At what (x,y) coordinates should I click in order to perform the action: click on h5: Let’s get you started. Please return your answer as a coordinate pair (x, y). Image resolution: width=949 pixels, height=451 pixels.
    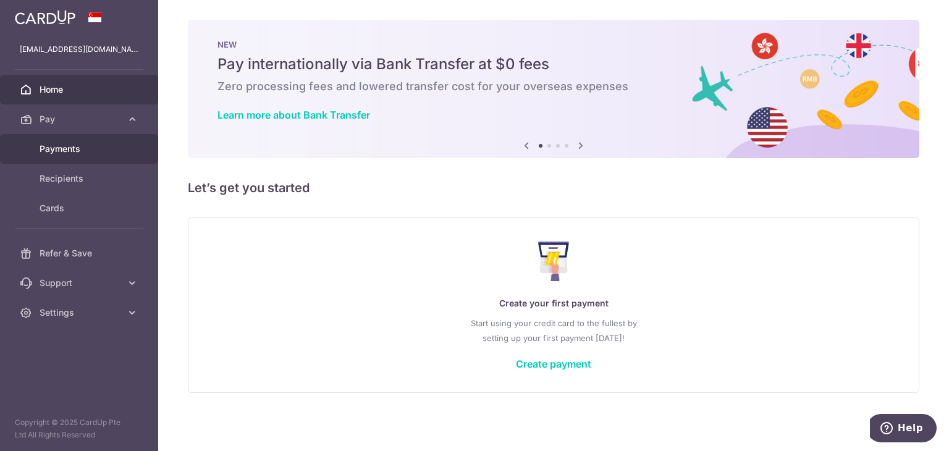
    Looking at the image, I should click on (554, 188).